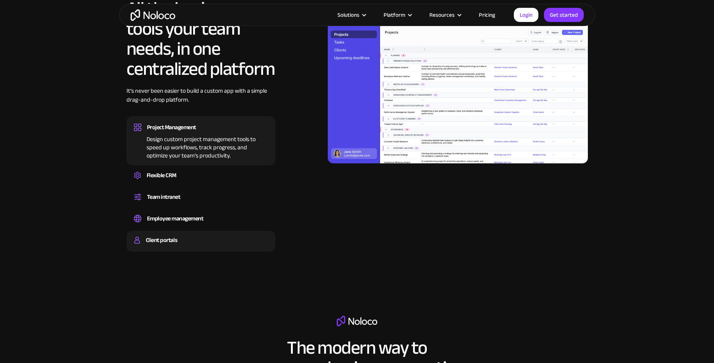  I want to click on div: Create a custom CRM that you can adapt to your business’s needs, centralize your workflows, and m..., so click(201, 182).